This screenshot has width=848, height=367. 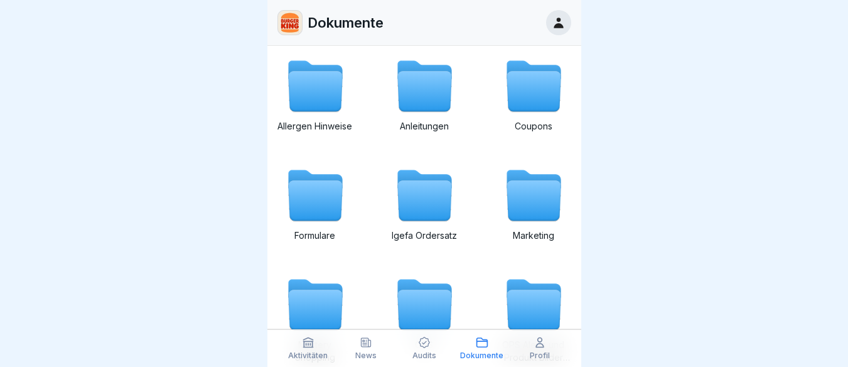 I want to click on p: Anleitungen, so click(x=424, y=126).